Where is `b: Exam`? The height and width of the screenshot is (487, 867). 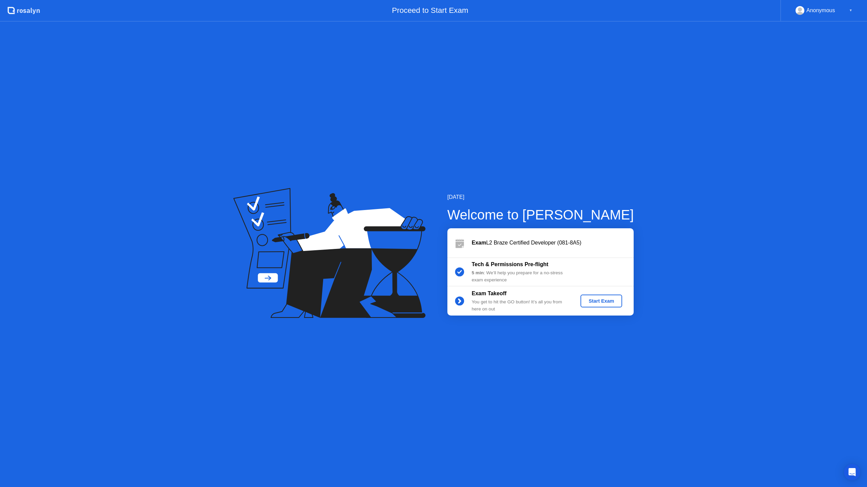 b: Exam is located at coordinates (479, 243).